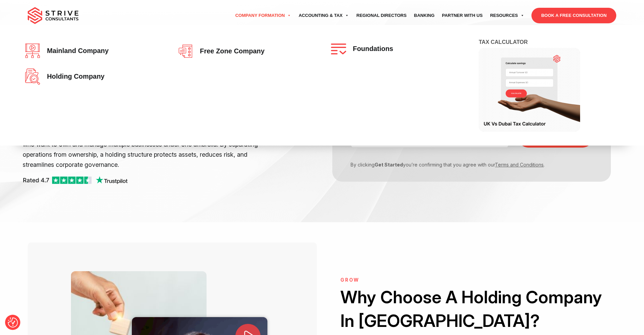 The image size is (644, 335). I want to click on a: Company Formation, so click(263, 15).